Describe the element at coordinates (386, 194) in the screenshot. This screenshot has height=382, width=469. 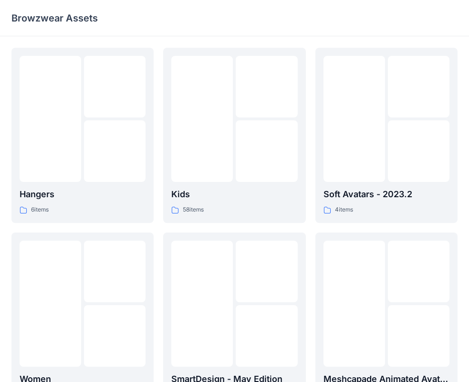
I see `p: Soft Avatars - 2023.2` at that location.